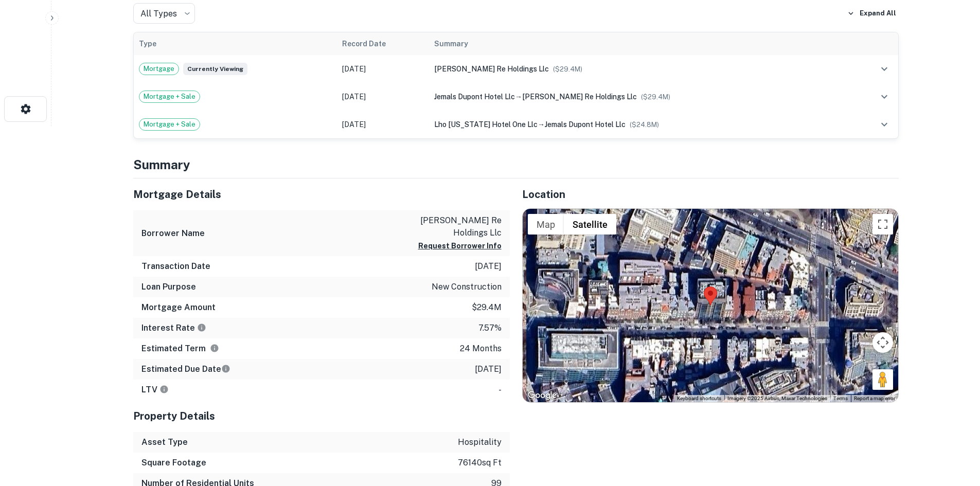 Image resolution: width=980 pixels, height=486 pixels. What do you see at coordinates (164, 14) in the screenshot?
I see `div: All Types` at bounding box center [164, 14].